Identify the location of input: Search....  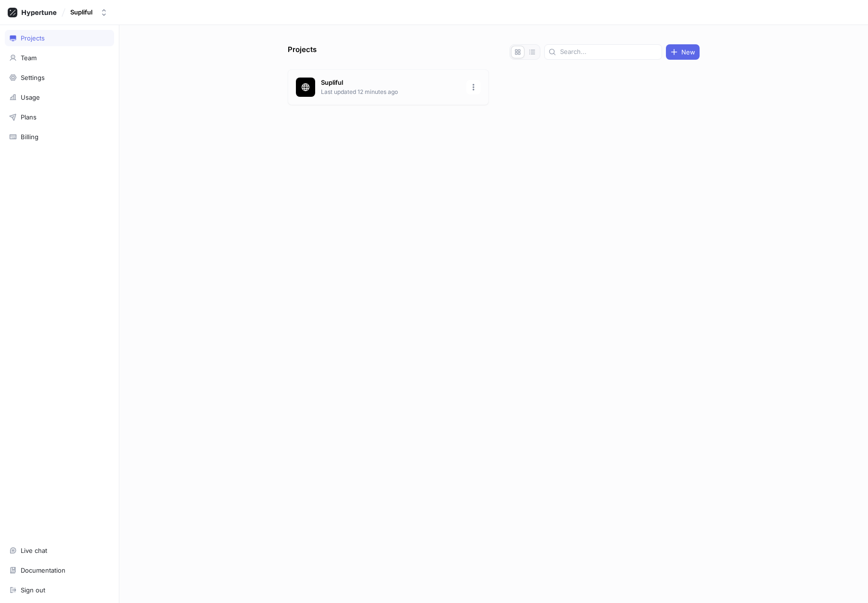
(609, 52).